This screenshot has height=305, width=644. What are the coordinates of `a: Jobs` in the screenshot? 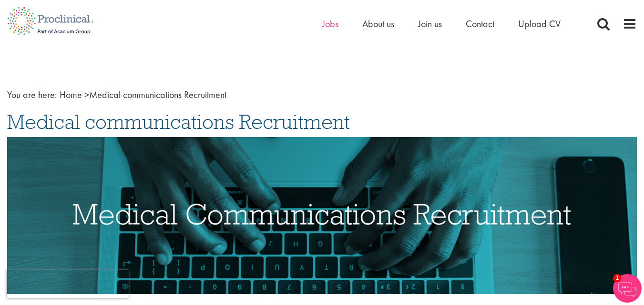 It's located at (330, 24).